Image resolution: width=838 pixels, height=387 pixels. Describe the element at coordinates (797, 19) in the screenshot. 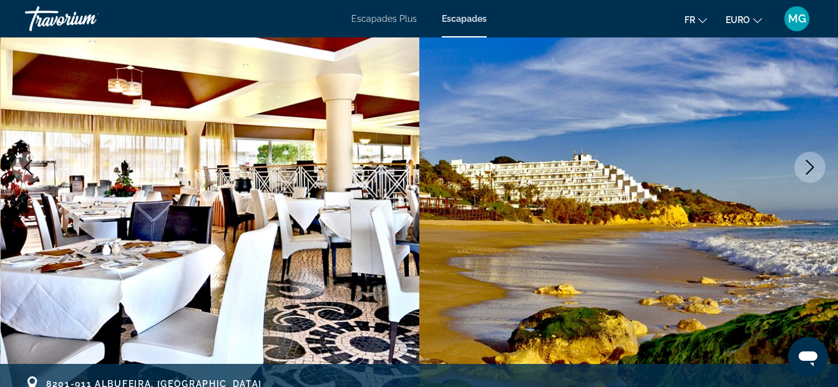

I see `button: Menu utilisateur` at that location.